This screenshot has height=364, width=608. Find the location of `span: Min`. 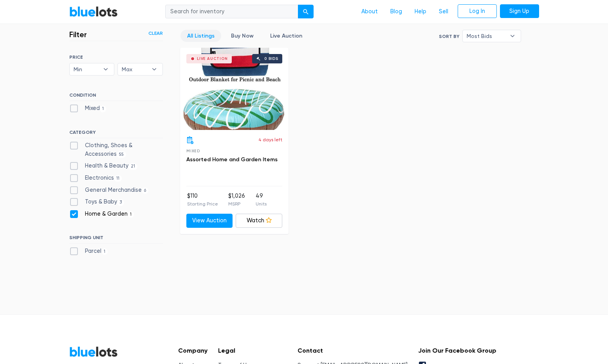

span: Min is located at coordinates (87, 69).